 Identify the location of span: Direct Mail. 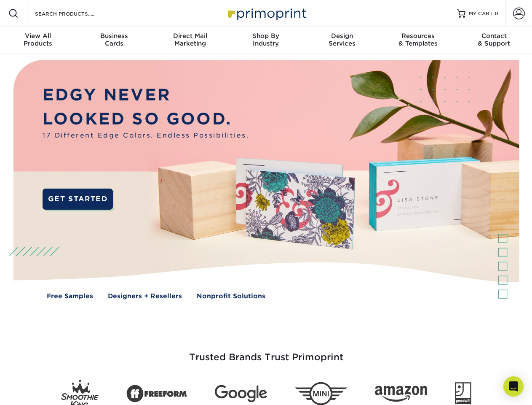
(190, 36).